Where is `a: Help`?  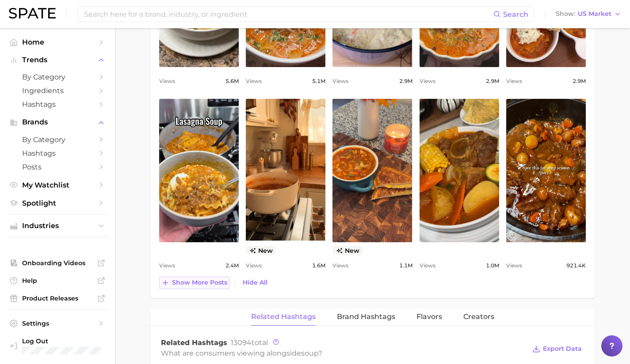 a: Help is located at coordinates (57, 281).